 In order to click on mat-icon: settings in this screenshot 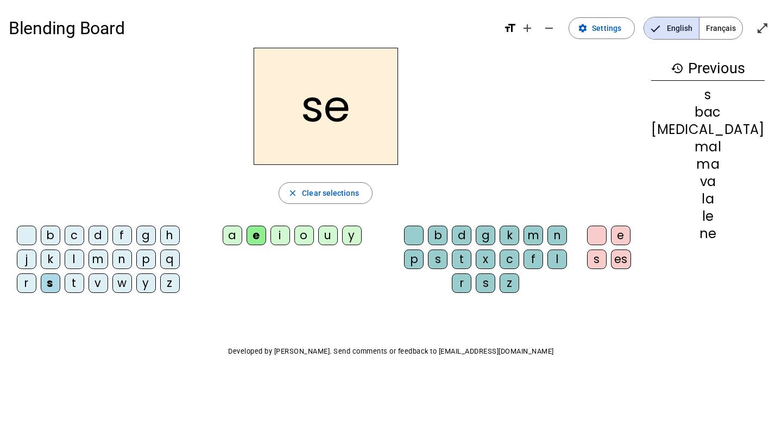, I will do `click(583, 28)`.